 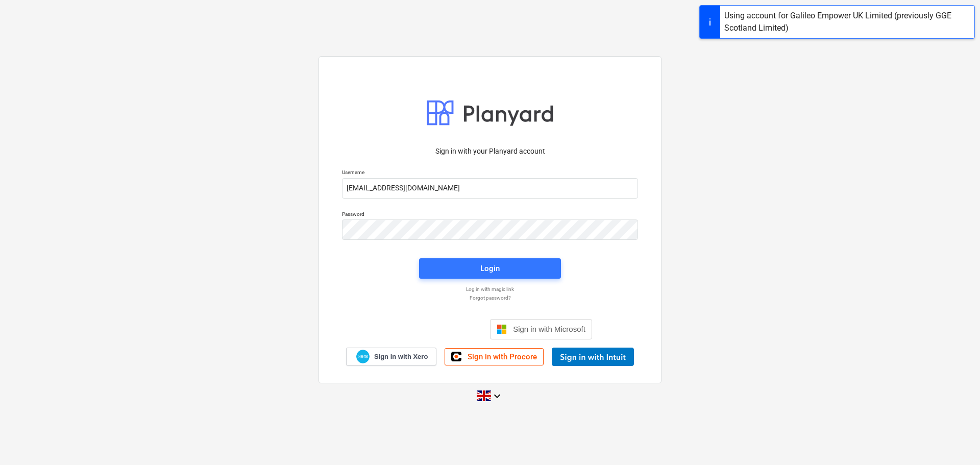 I want to click on span: Sign in with Microsoft, so click(x=549, y=328).